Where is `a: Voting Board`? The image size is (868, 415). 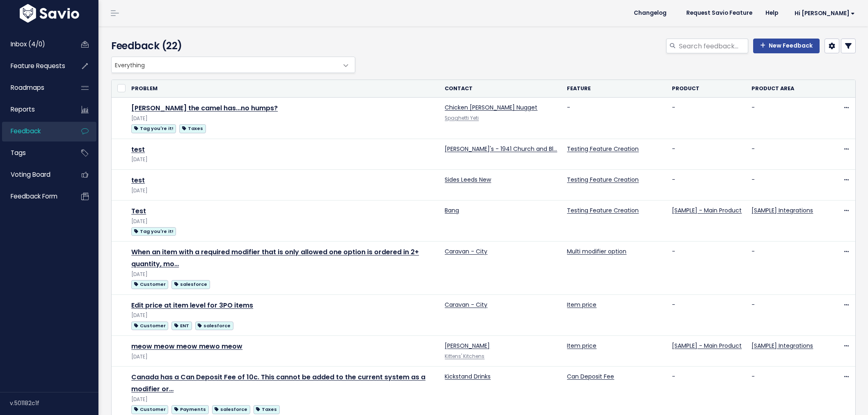 a: Voting Board is located at coordinates (35, 174).